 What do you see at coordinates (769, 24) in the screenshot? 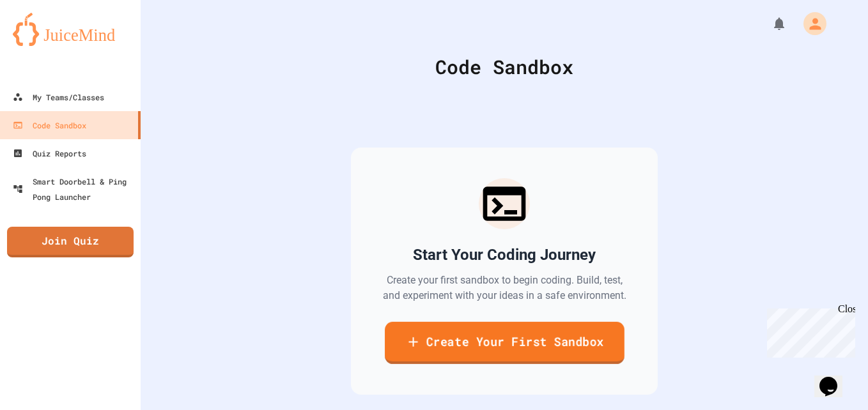
I see `div: My Notifications` at bounding box center [769, 24].